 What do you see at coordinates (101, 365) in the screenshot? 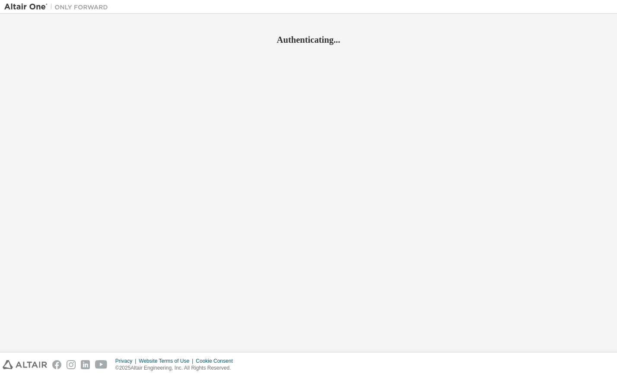
I see `img: youtube.svg` at bounding box center [101, 365].